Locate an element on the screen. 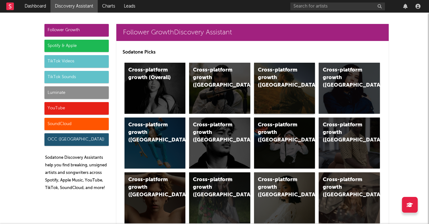  p: Sodatone Discovery Assistants help you find breaking, unsigned artists and songwriters across Spo... is located at coordinates (77, 173).